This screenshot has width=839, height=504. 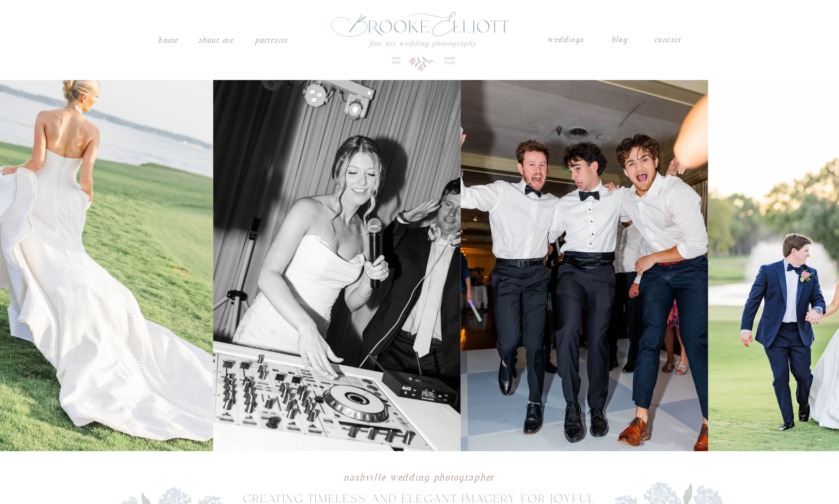 I want to click on nav: blog, so click(x=619, y=40).